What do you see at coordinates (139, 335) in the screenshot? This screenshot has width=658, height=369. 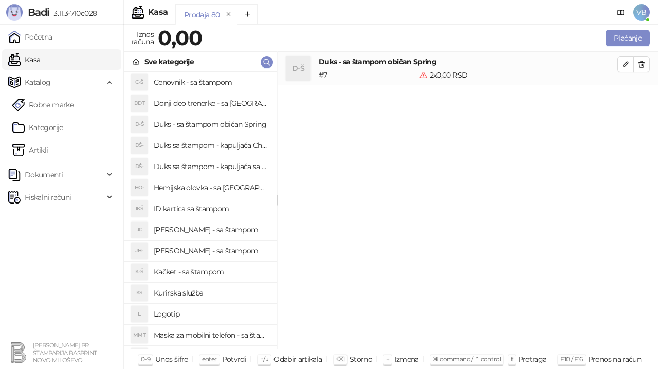 I see `div: MMT` at bounding box center [139, 335].